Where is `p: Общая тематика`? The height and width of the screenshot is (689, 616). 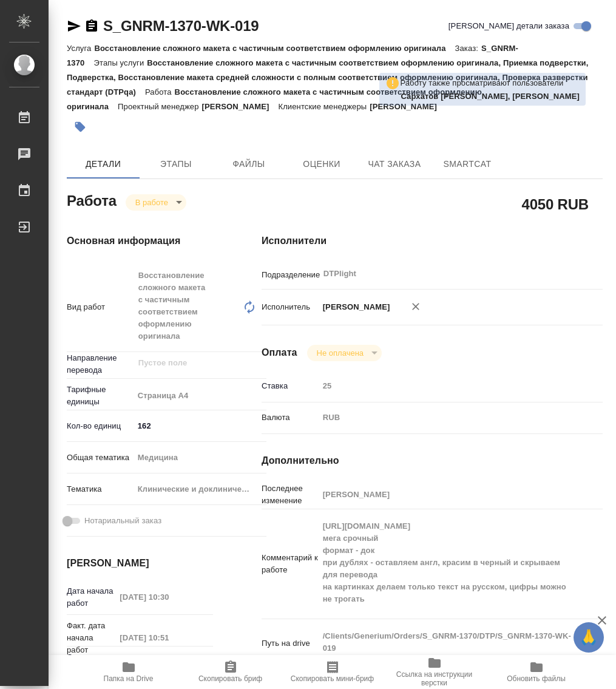 p: Общая тематика is located at coordinates (100, 458).